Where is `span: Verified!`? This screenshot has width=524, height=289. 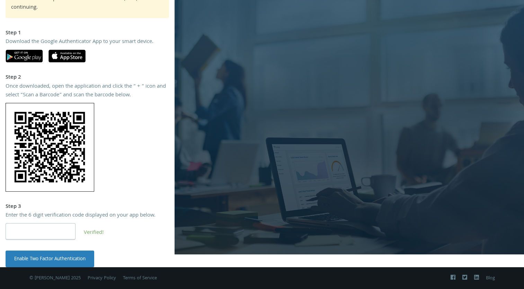 span: Verified! is located at coordinates (94, 233).